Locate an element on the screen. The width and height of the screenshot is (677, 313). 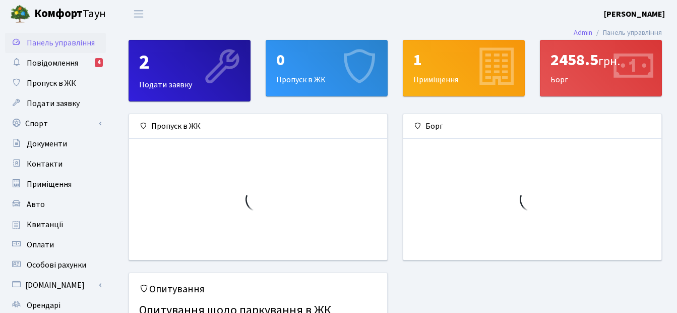
a: Пропуск в ЖК is located at coordinates (55, 83).